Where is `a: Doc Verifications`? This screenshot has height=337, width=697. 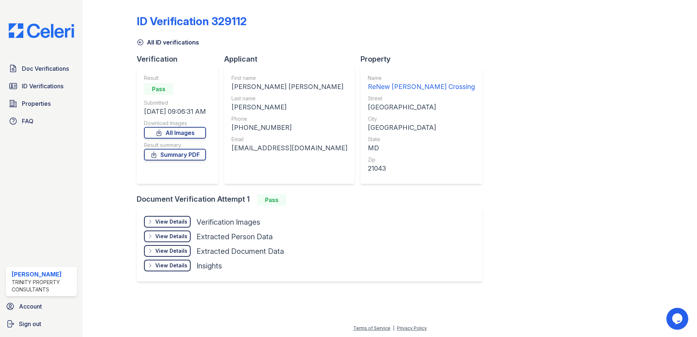
a: Doc Verifications is located at coordinates (41, 69).